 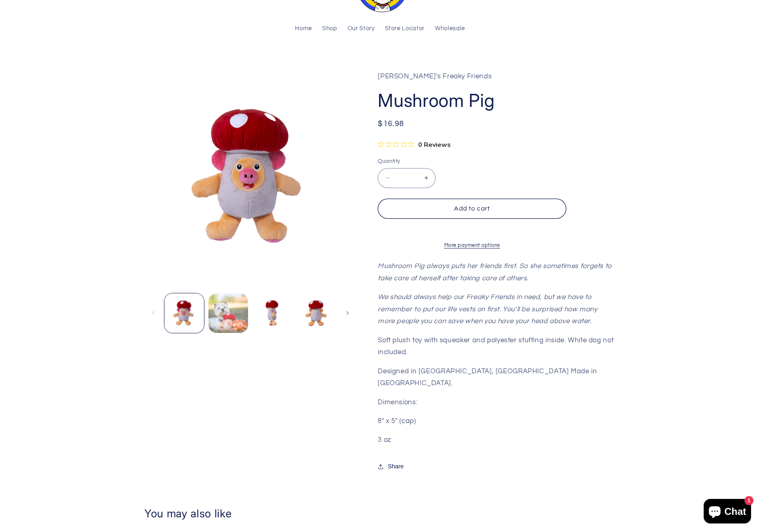 What do you see at coordinates (496, 403) in the screenshot?
I see `p: Dimensions:` at bounding box center [496, 403].